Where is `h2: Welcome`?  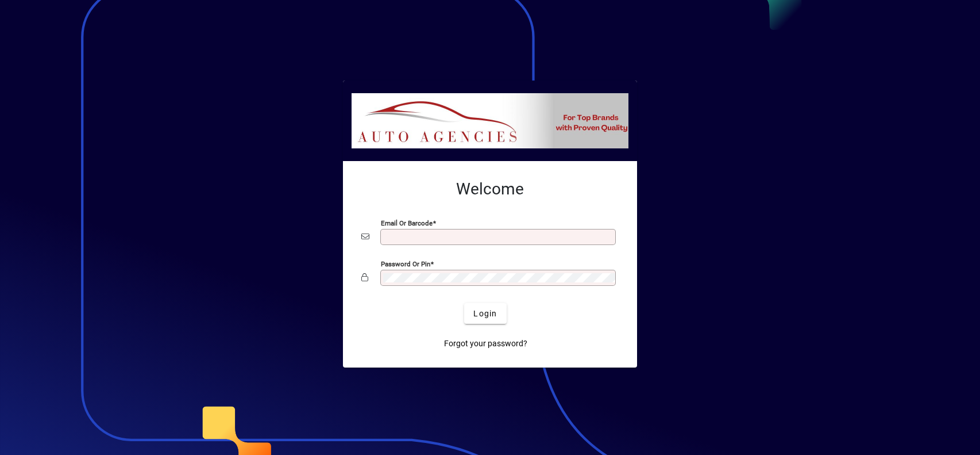
h2: Welcome is located at coordinates (490, 189).